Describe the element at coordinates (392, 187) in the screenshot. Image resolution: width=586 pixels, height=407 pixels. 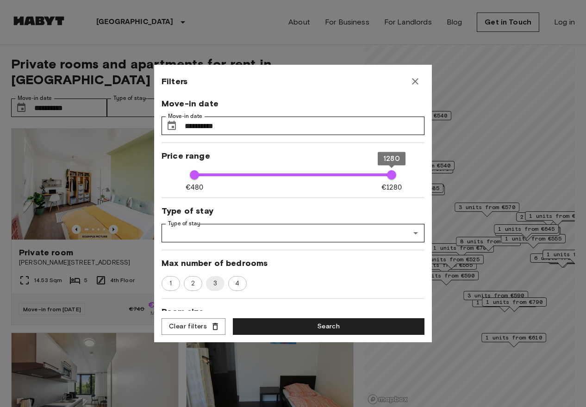
I see `span: €1280` at that location.